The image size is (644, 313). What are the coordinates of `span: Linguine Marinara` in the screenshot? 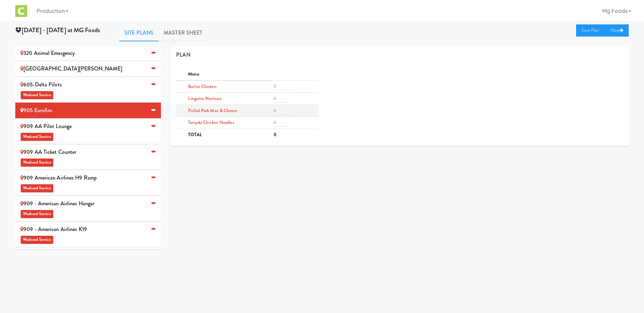 It's located at (205, 98).